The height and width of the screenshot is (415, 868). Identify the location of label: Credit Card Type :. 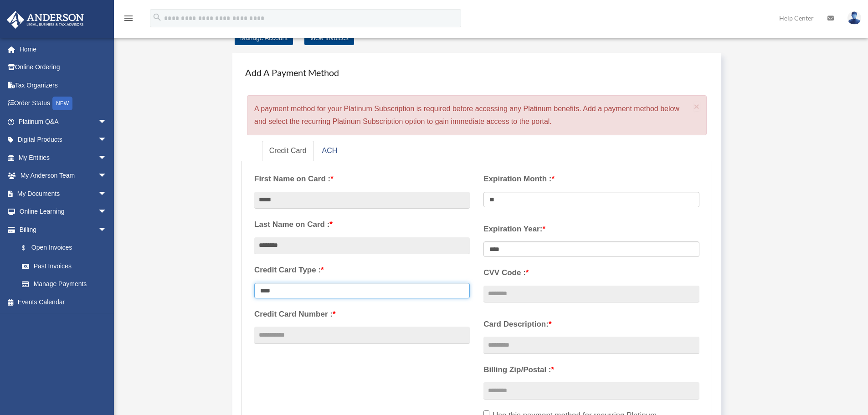
(362, 270).